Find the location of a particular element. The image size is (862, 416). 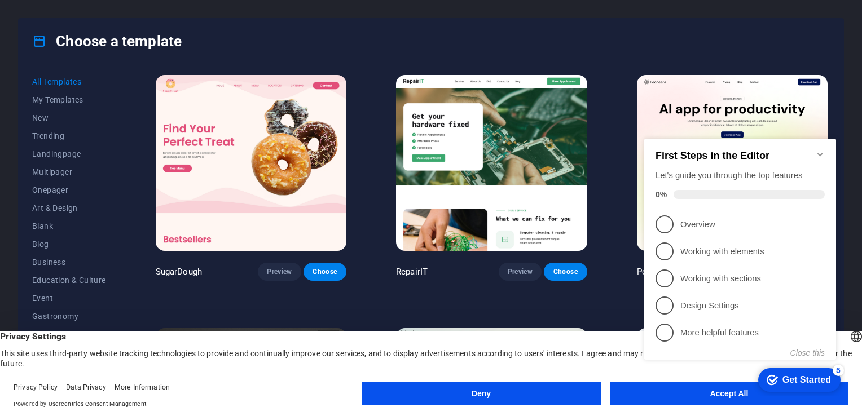

button: New is located at coordinates (69, 118).